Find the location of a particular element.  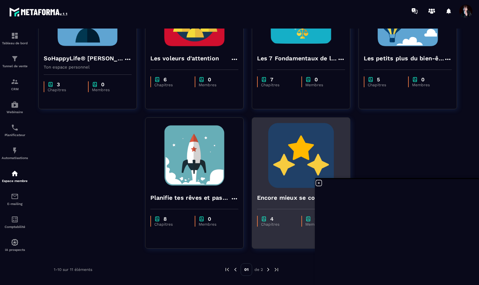

a: schedulerschedulerPlanificateur is located at coordinates (15, 130).